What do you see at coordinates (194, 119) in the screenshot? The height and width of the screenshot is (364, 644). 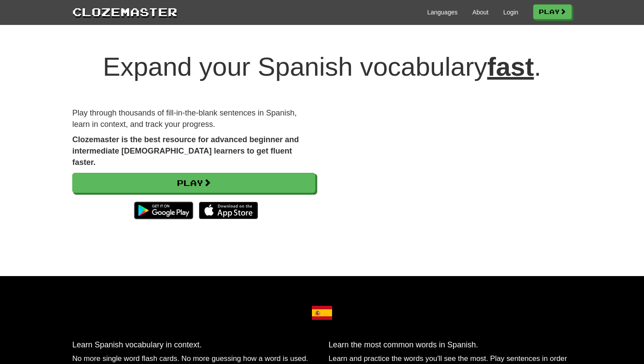 I see `p: Play through thousands of fill-in-the-blank sentences in Spanish, learn in context, and track you...` at bounding box center [194, 119].